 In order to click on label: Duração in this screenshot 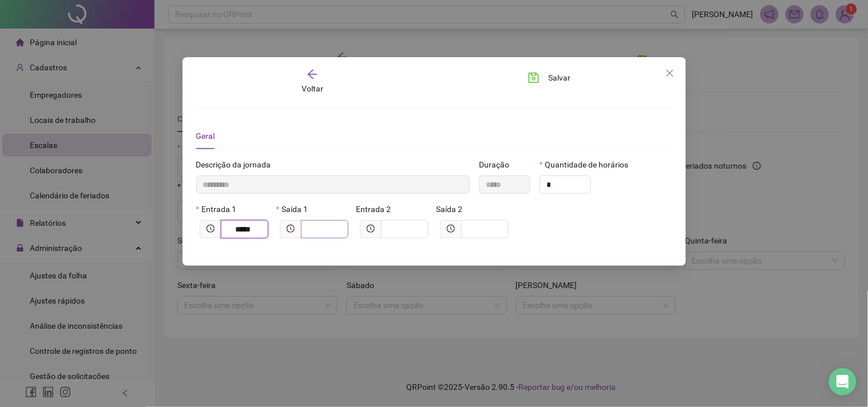, I will do `click(497, 165)`.